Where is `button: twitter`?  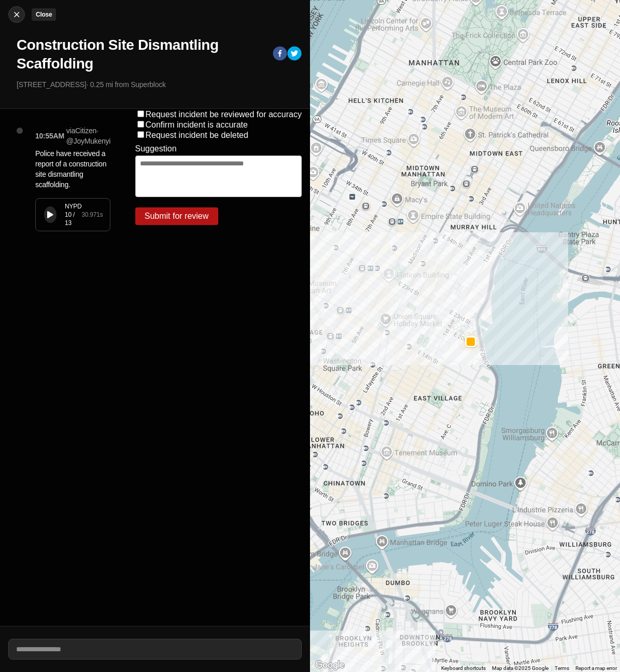 button: twitter is located at coordinates (295, 54).